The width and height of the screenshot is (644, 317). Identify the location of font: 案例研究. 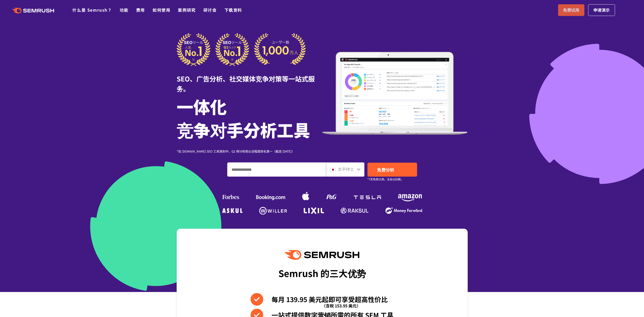
(186, 10).